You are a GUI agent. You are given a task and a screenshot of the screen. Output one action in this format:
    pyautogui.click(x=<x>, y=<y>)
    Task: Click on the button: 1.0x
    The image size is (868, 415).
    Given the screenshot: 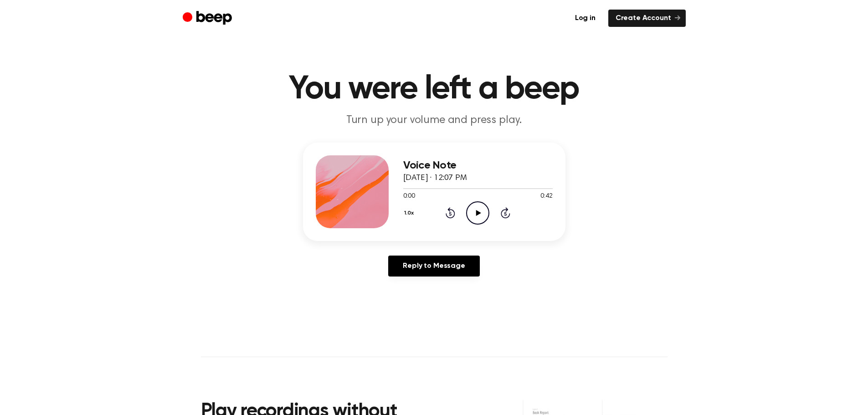 What is the action you would take?
    pyautogui.click(x=410, y=213)
    